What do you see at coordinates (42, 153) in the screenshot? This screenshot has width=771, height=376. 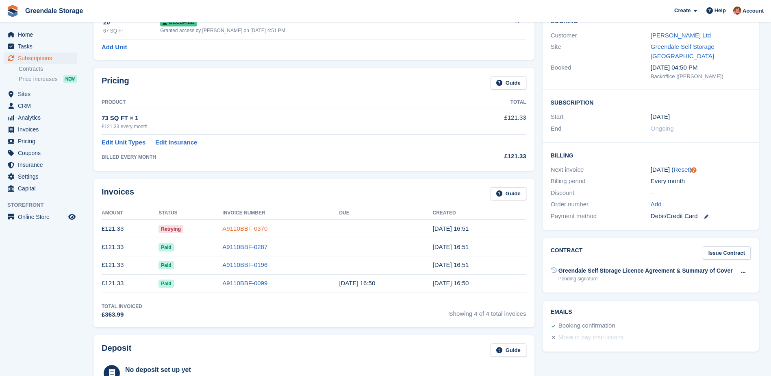 I see `span: Coupons` at bounding box center [42, 153].